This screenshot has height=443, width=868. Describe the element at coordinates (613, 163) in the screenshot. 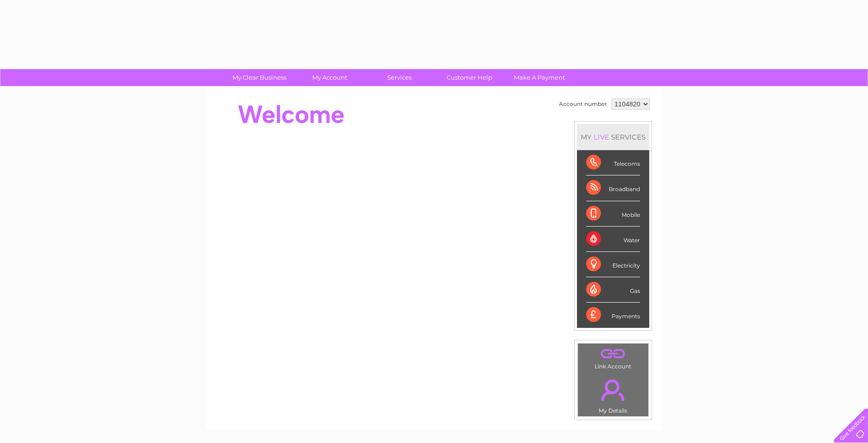

I see `div: Telecoms` at that location.